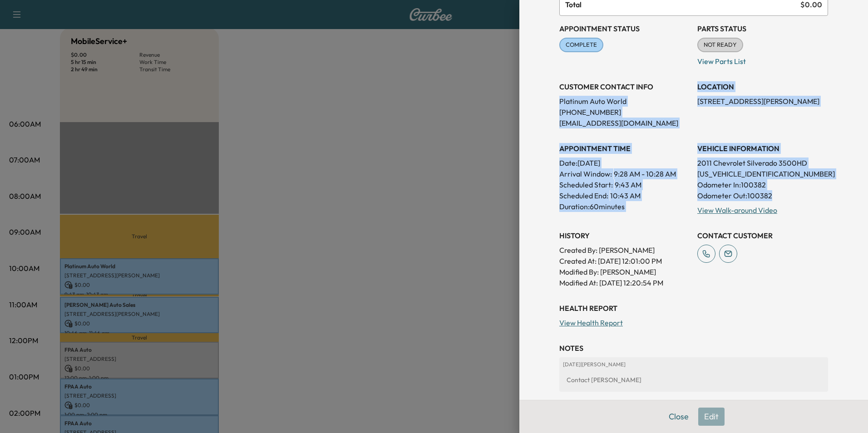  I want to click on p: Platinum Auto World, so click(624, 101).